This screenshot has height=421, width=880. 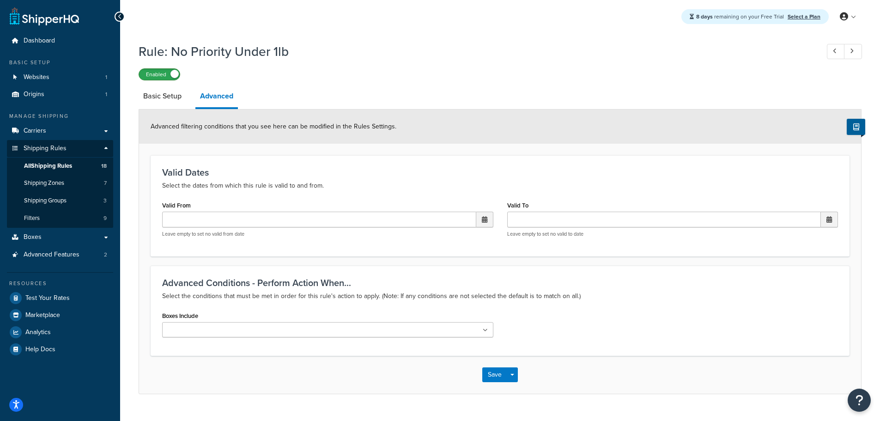 What do you see at coordinates (518, 205) in the screenshot?
I see `label: Valid To` at bounding box center [518, 205].